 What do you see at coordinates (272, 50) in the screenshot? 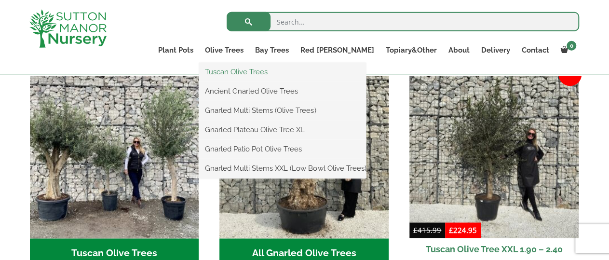
I see `a: Bay Trees` at bounding box center [272, 50].